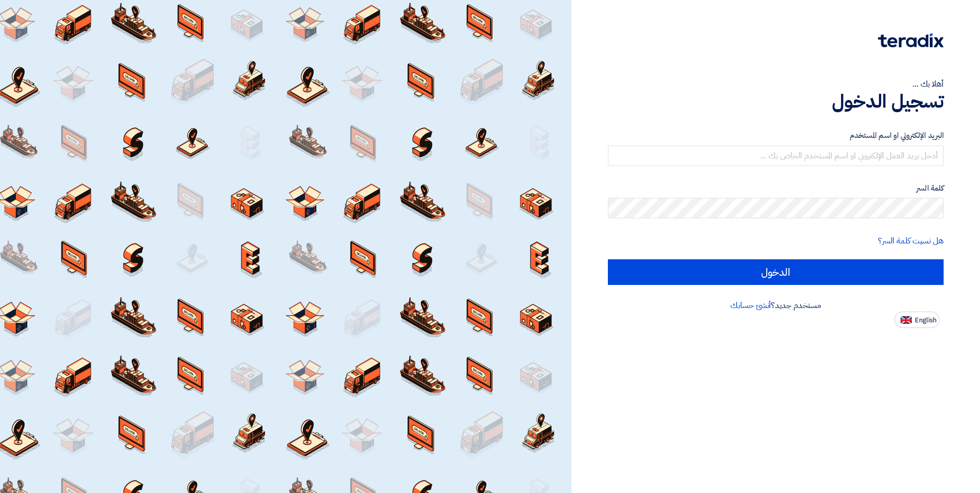 Image resolution: width=980 pixels, height=493 pixels. What do you see at coordinates (775, 155) in the screenshot?
I see `input: أدخل بريد العمل الإلكتروني او اسم المستخدم الخاص بك ...` at bounding box center [775, 155].